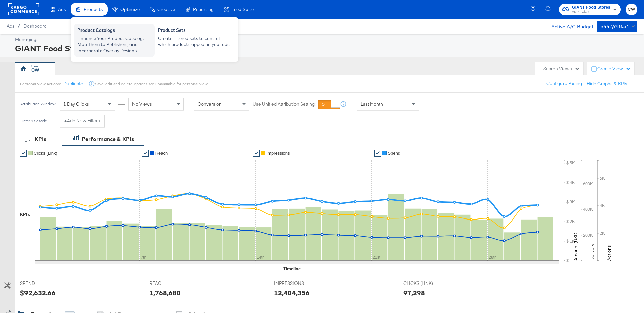 This screenshot has width=644, height=313. What do you see at coordinates (166, 9) in the screenshot?
I see `span: Creative` at bounding box center [166, 9].